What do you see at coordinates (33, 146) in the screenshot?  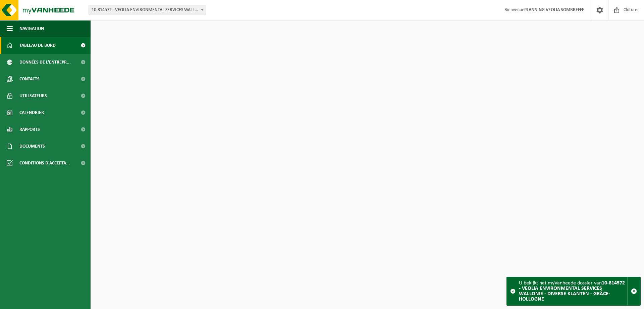 I see `span: Documents` at bounding box center [33, 146].